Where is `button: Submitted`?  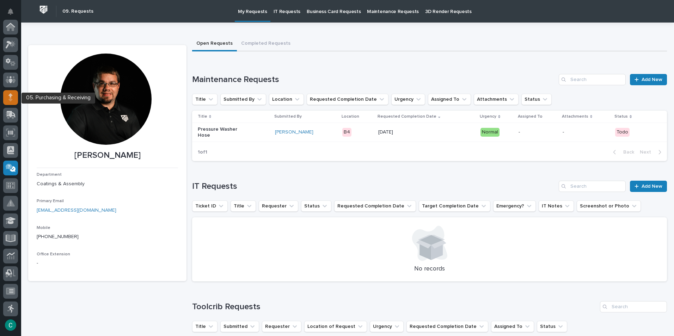
button: Submitted is located at coordinates (240, 327).